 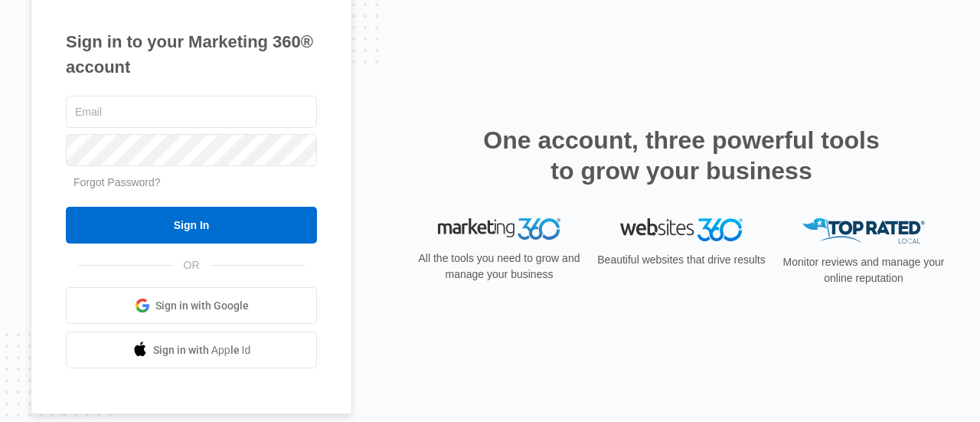 I want to click on p: Monitor reviews and manage your online reputation, so click(x=863, y=270).